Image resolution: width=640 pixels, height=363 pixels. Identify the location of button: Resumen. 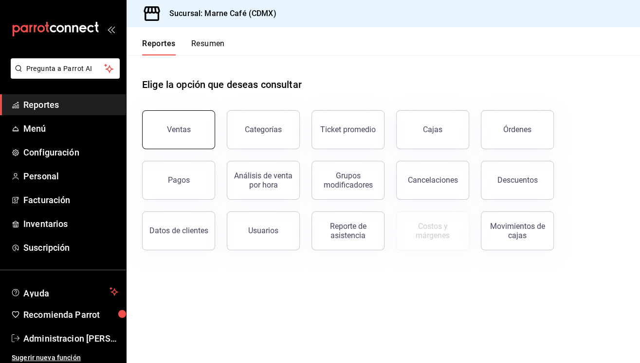
(208, 47).